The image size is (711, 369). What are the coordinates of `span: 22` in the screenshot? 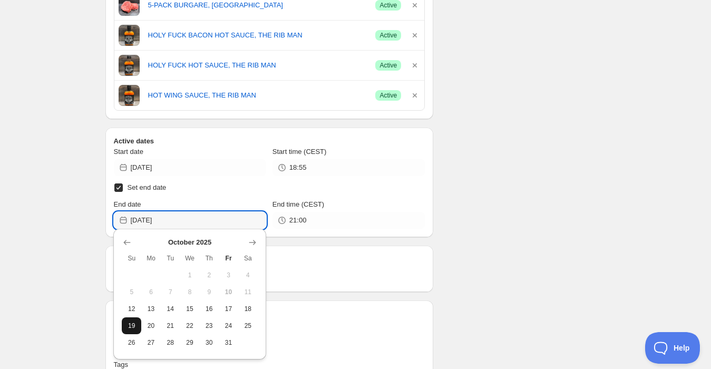 It's located at (190, 326).